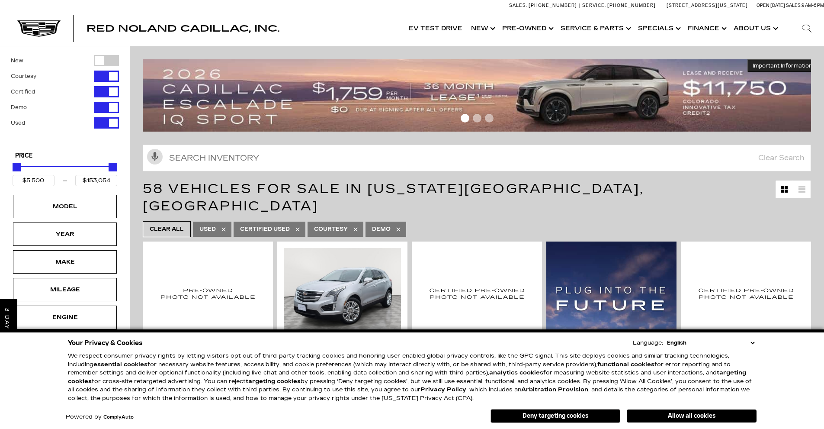 This screenshot has height=429, width=824. I want to click on a: About Us, so click(755, 29).